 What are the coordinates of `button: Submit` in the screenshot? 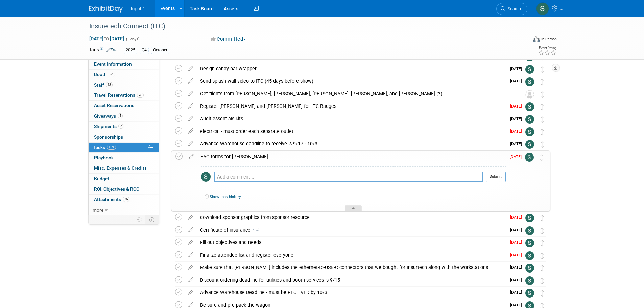 It's located at (496, 177).